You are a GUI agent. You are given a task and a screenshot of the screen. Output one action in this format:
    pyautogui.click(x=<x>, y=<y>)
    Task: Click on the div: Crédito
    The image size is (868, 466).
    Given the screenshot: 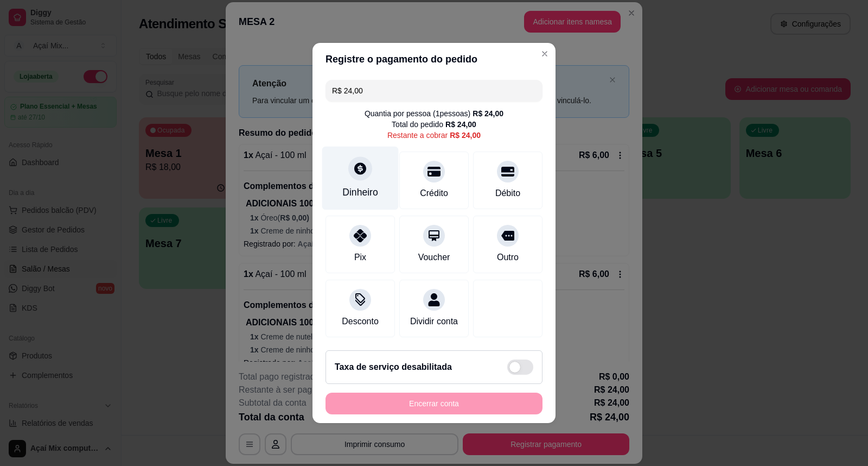 What is the action you would take?
    pyautogui.click(x=434, y=194)
    